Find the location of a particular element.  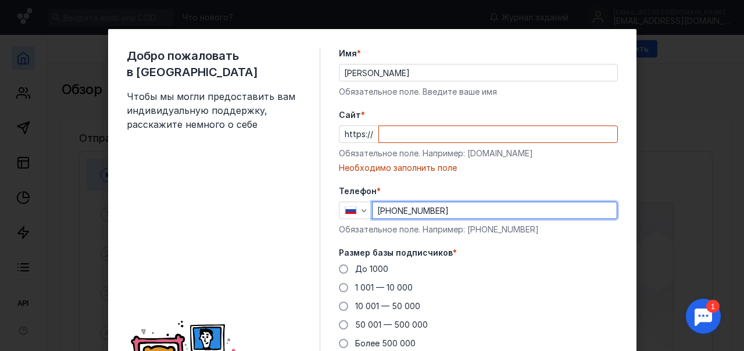

span: 50 001 — 500 000 is located at coordinates (391, 324).